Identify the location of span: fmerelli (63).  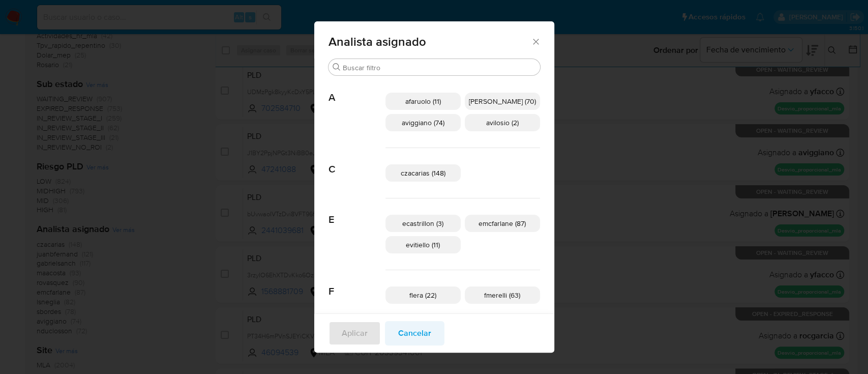
(502, 295).